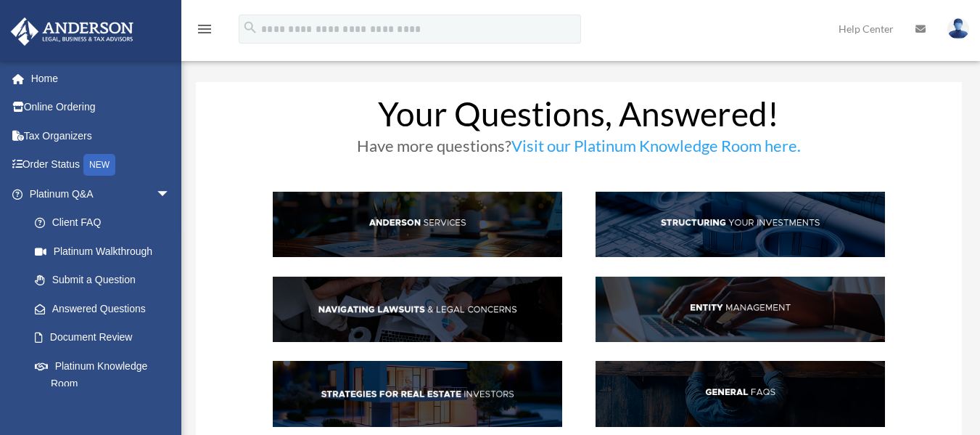 This screenshot has width=980, height=435. What do you see at coordinates (101, 194) in the screenshot?
I see `a: Platinum Q&Aarrow_drop_down` at bounding box center [101, 194].